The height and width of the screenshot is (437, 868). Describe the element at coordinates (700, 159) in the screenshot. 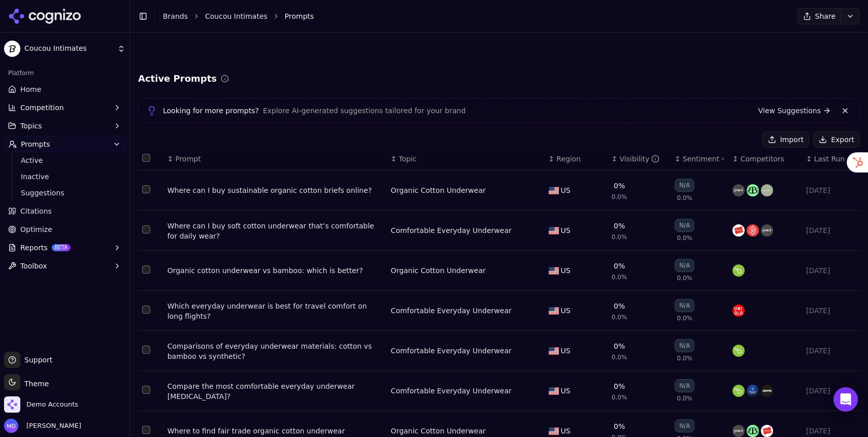

I see `th: sentiment` at that location.